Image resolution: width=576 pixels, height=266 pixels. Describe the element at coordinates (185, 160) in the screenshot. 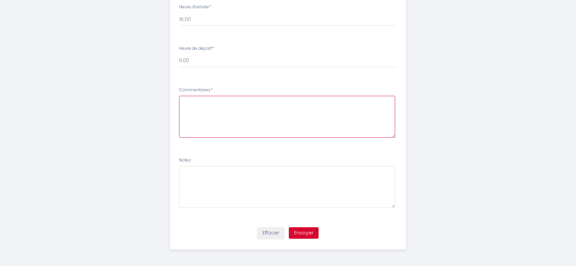

I see `label: Notes` at that location.